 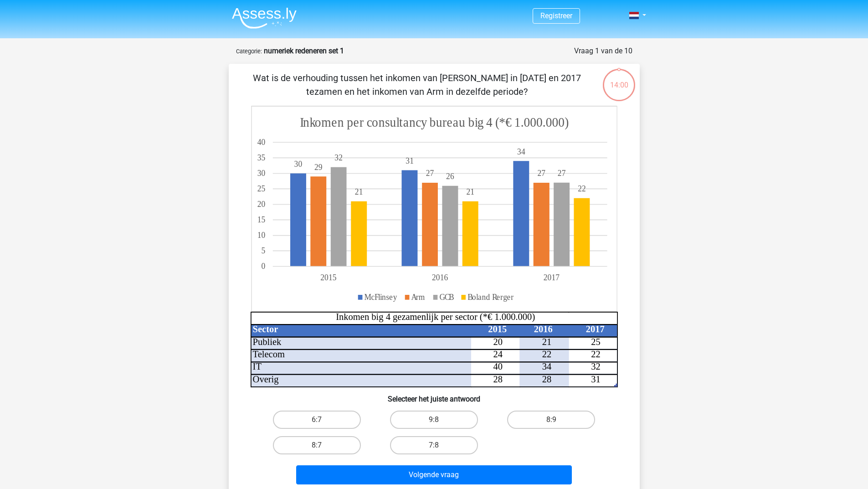 I want to click on label: 6:7, so click(x=317, y=420).